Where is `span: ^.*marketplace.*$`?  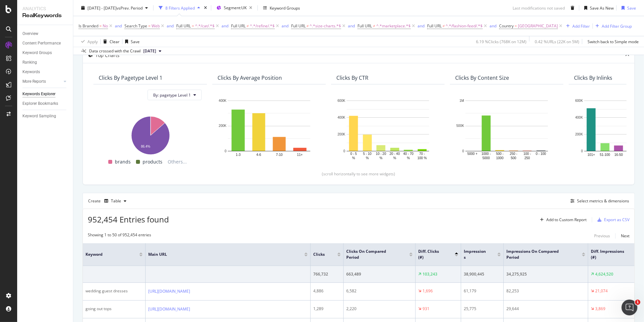
span: ^.*marketplace.*$ is located at coordinates (394, 26).